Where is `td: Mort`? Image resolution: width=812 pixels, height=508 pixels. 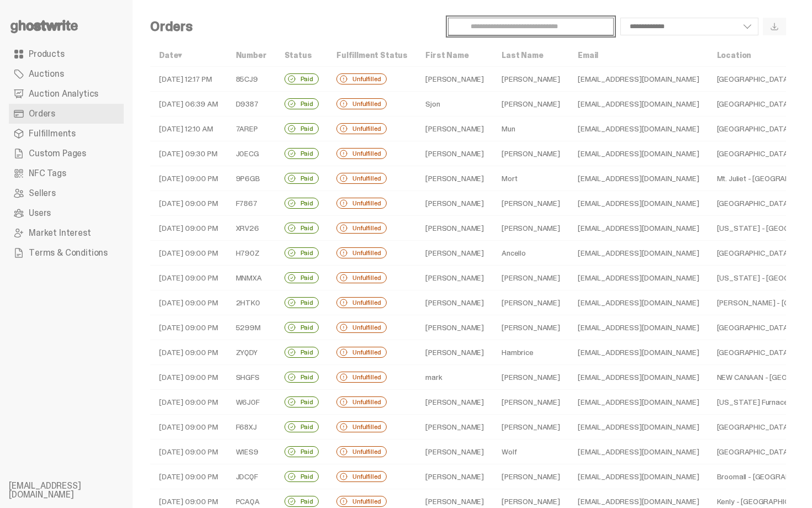
td: Mort is located at coordinates (531, 179).